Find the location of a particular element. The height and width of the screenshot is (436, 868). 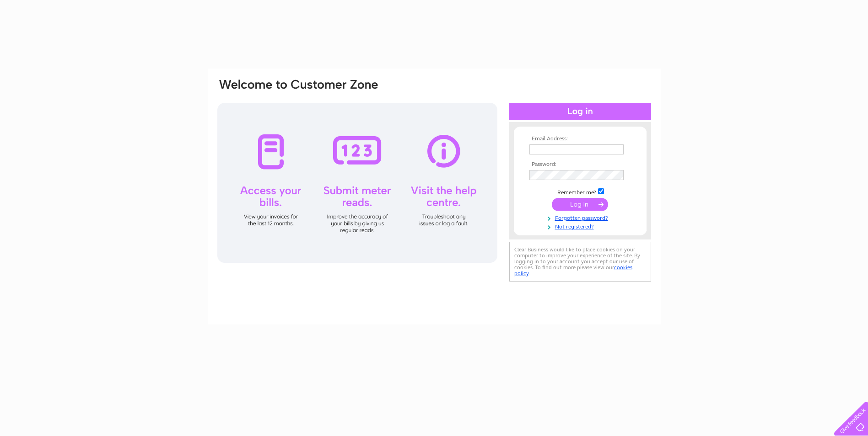

a: cookies policy is located at coordinates (573, 270).